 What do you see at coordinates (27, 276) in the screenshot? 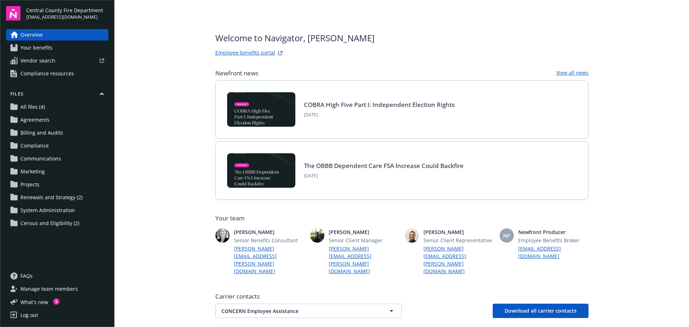
I see `span: FAQs` at bounding box center [27, 276].